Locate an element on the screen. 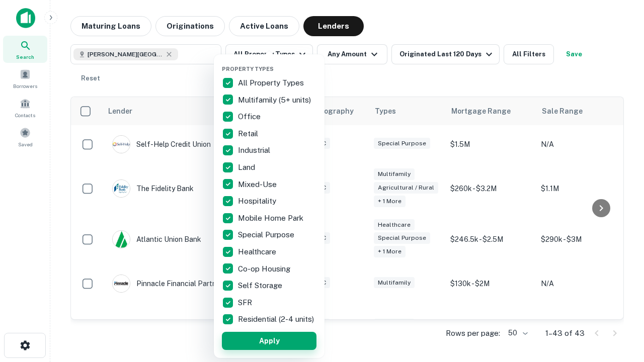 This screenshot has width=644, height=362. p: Hospitality is located at coordinates (258, 201).